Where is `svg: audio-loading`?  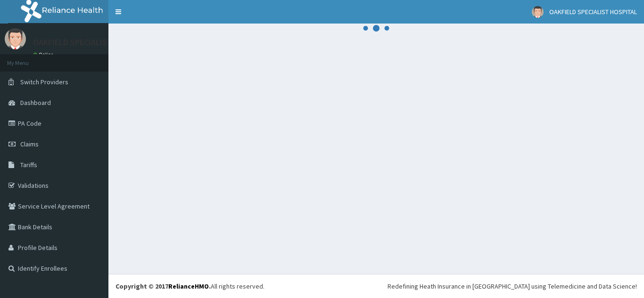 svg: audio-loading is located at coordinates (376, 28).